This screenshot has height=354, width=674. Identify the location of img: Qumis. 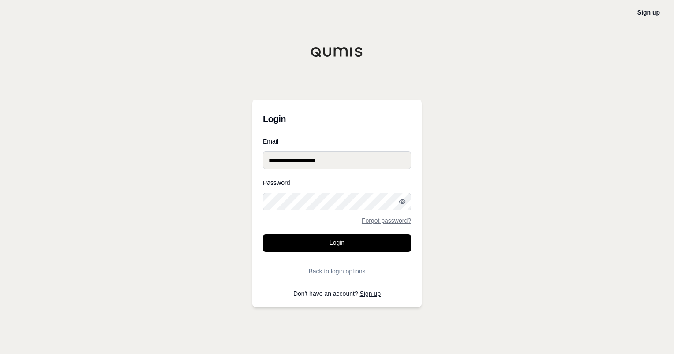
(337, 52).